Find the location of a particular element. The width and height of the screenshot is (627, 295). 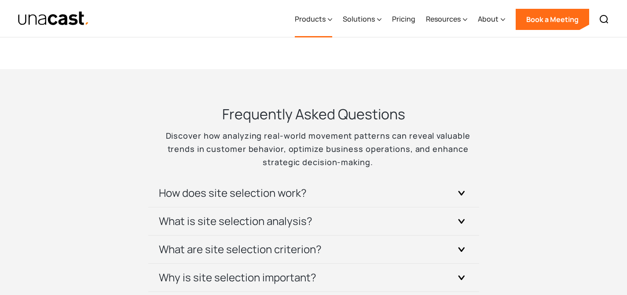

a: home is located at coordinates (53, 18).